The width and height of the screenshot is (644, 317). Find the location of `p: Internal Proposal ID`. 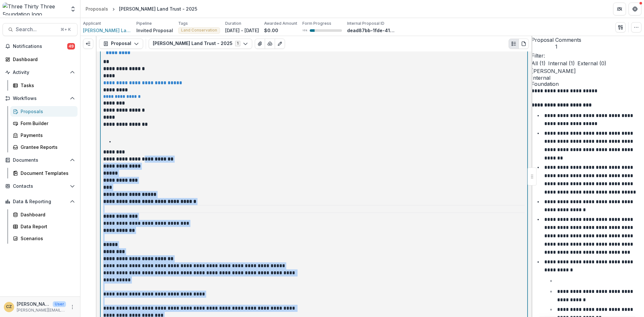

p: Internal Proposal ID is located at coordinates (366, 24).